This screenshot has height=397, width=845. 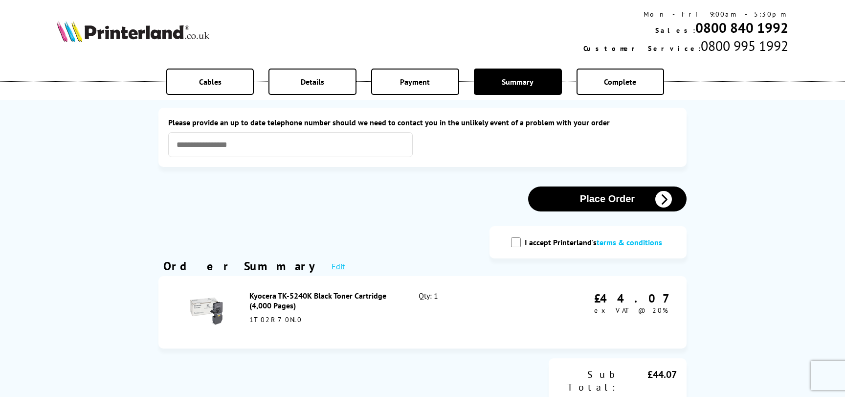 I want to click on span: 0800 995 1992, so click(x=744, y=45).